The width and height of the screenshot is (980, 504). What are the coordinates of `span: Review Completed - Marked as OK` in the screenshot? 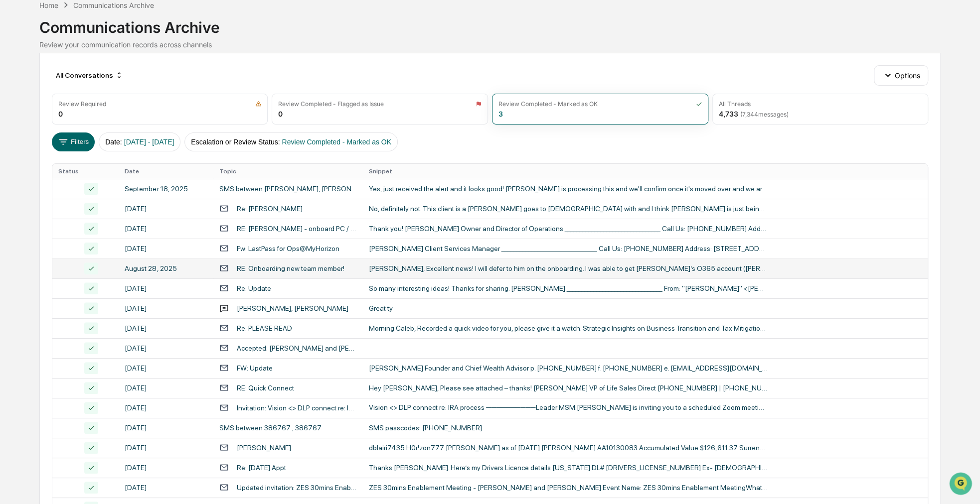 It's located at (336, 142).